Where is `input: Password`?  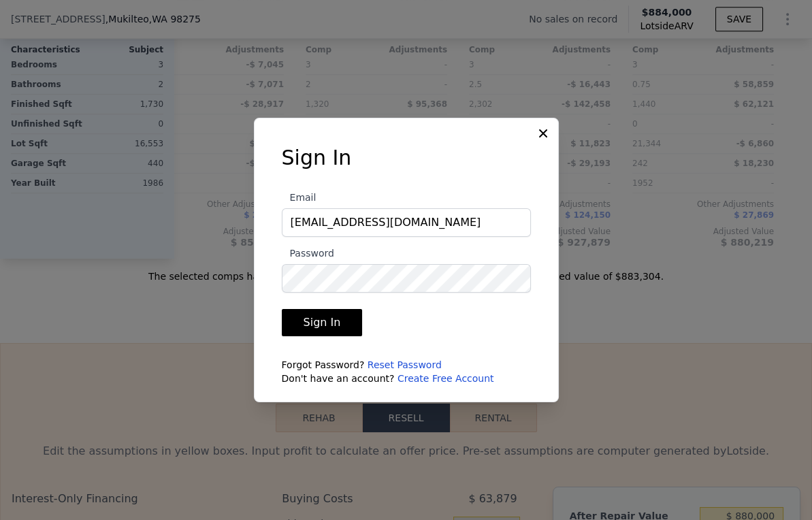
input: Password is located at coordinates (406, 279).